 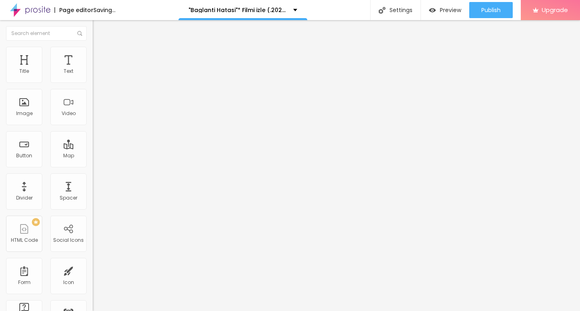 What do you see at coordinates (24, 198) in the screenshot?
I see `div: Divider` at bounding box center [24, 198].